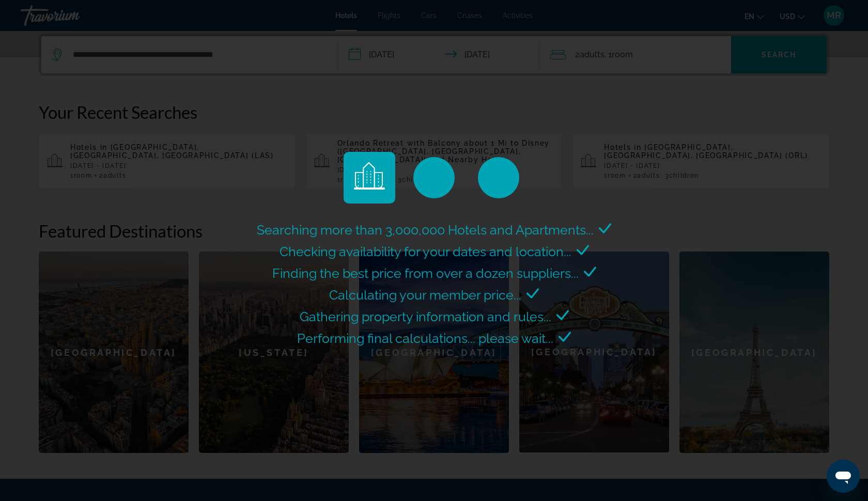 This screenshot has height=501, width=868. What do you see at coordinates (425, 317) in the screenshot?
I see `span: Gathering property information and rules...` at bounding box center [425, 317].